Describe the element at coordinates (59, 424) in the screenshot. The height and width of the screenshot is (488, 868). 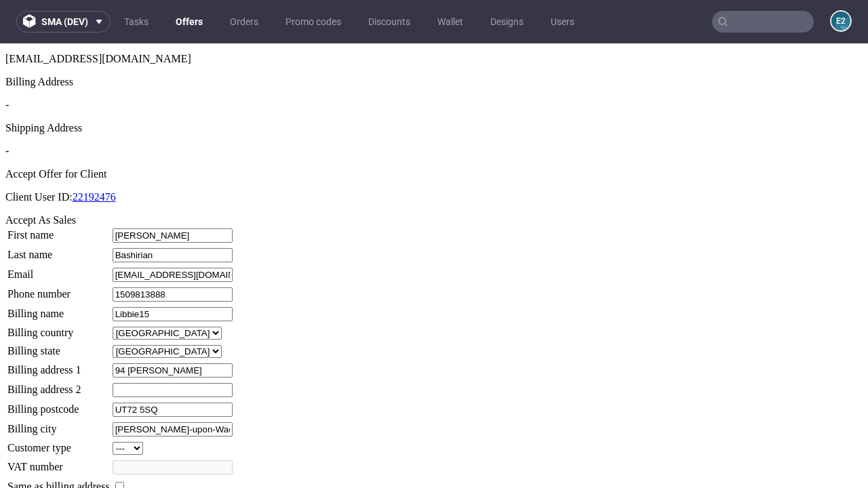
I see `td: VAT number` at that location.